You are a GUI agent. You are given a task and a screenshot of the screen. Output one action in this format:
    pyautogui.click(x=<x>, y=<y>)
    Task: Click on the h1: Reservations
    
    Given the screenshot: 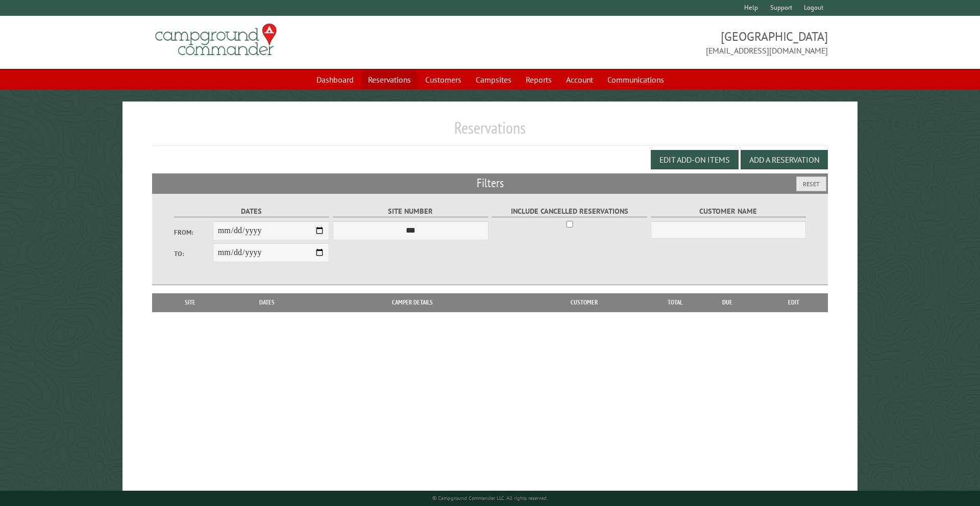 What is the action you would take?
    pyautogui.click(x=490, y=131)
    